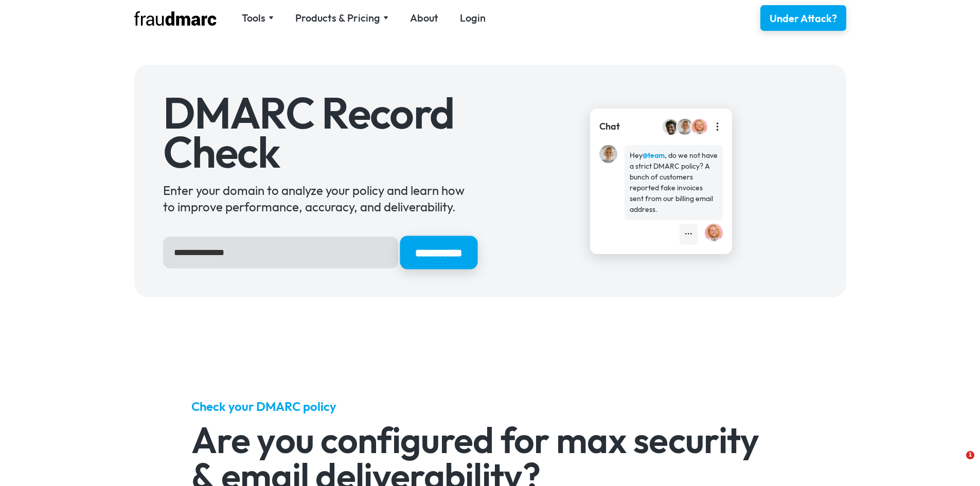  What do you see at coordinates (673, 183) in the screenshot?
I see `div: Hey , do we not have a strict DMARC policy? A bunch of customers reported fake invoices sent from...` at bounding box center [673, 183].